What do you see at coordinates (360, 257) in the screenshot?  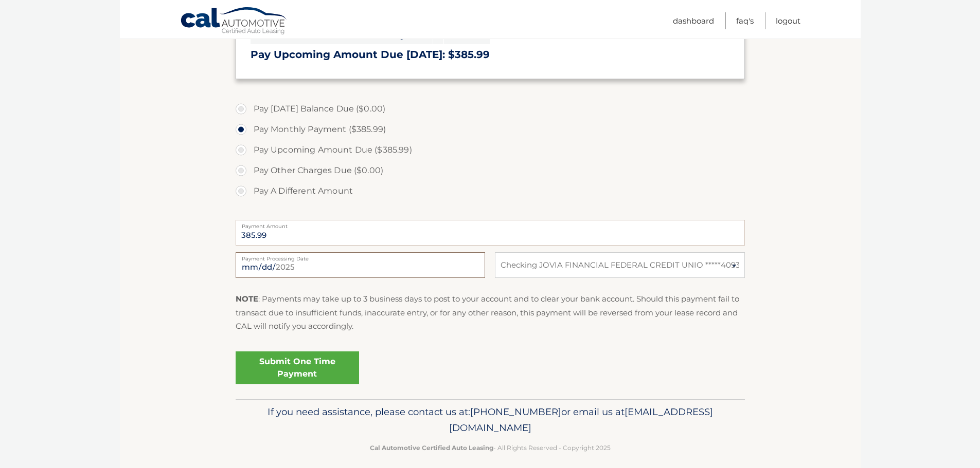 I see `label: Payment Processing Date` at bounding box center [360, 257].